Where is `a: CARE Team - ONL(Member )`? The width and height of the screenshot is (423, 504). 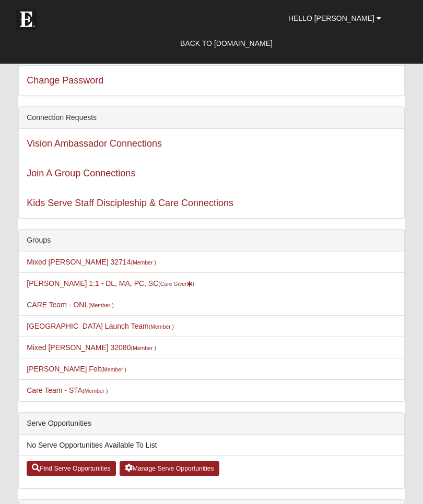 a: CARE Team - ONL(Member ) is located at coordinates (70, 305).